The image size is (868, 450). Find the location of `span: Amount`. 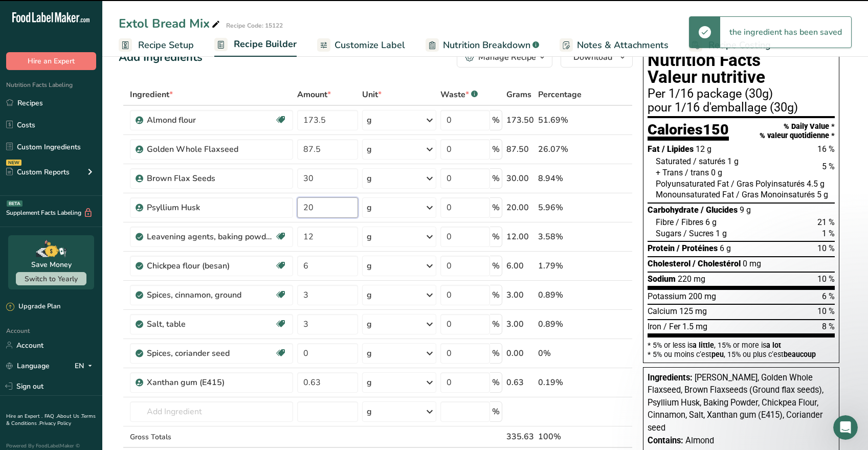

span: Amount is located at coordinates (314, 95).